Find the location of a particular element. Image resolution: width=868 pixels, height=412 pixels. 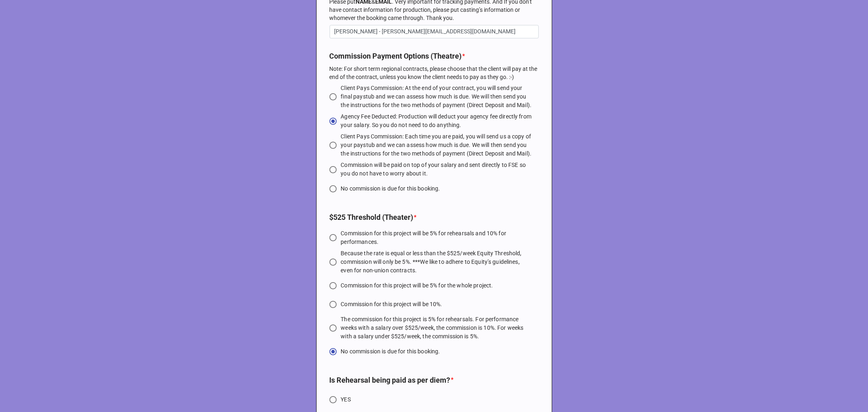

span: Agency Fee Deducted: Production will deduct your agency fee directly from your salary. So you do ... is located at coordinates (436, 121).